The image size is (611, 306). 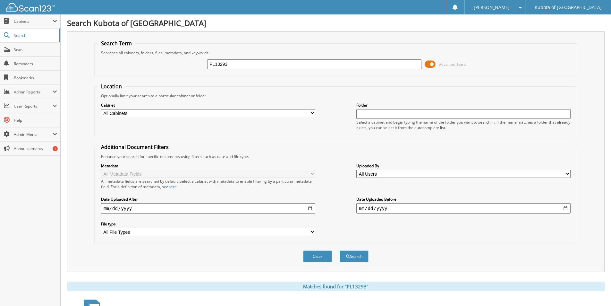 I want to click on label: Date Uploaded Before, so click(x=463, y=199).